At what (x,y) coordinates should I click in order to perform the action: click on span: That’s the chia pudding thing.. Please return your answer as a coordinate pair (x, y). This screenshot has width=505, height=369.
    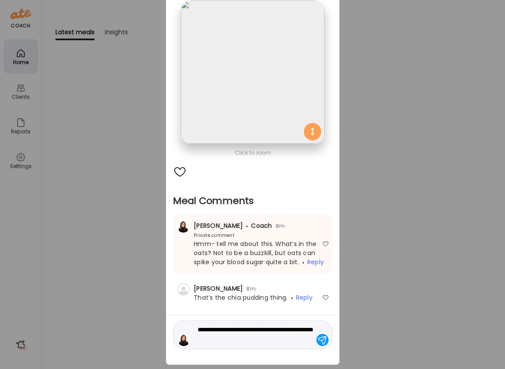
    Looking at the image, I should click on (240, 298).